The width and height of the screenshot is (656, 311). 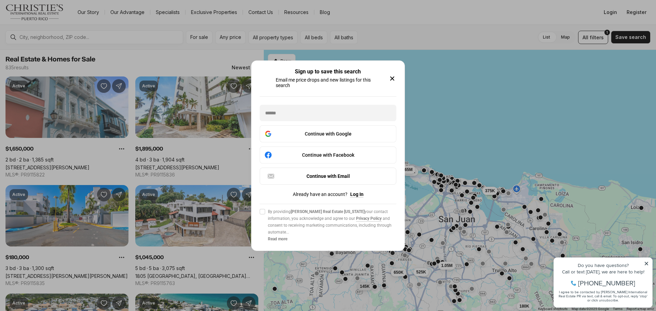 What do you see at coordinates (278, 239) in the screenshot?
I see `b: Read more` at bounding box center [278, 239].